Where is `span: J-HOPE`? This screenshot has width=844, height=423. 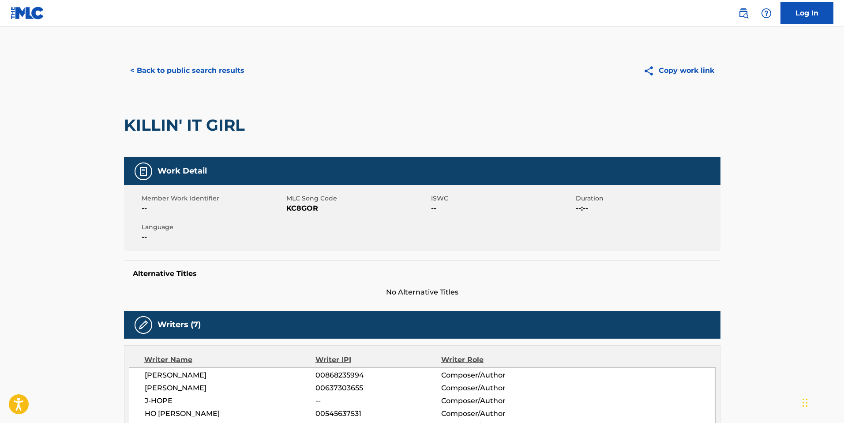
span: J-HOPE is located at coordinates (230, 400).